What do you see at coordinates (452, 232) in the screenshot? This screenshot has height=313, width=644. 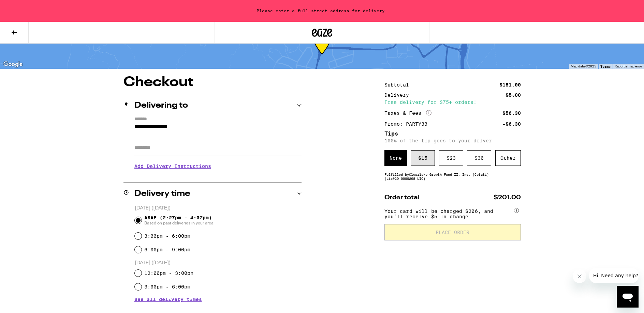 I see `span: Place Order` at bounding box center [452, 232].